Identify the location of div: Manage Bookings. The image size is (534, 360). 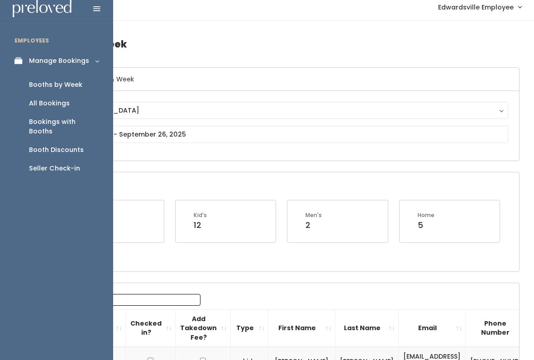
(59, 61).